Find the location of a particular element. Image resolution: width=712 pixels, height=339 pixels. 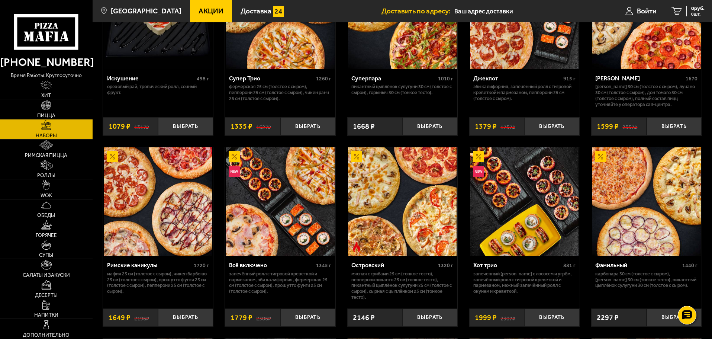

p: Ореховый рай, Тропический ролл, Сочный фрукт. is located at coordinates (158, 90).